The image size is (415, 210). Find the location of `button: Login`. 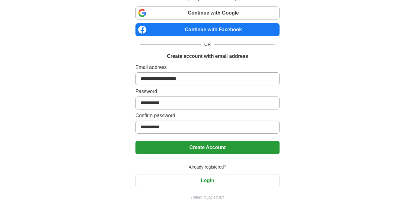

button: Login is located at coordinates (207, 180).